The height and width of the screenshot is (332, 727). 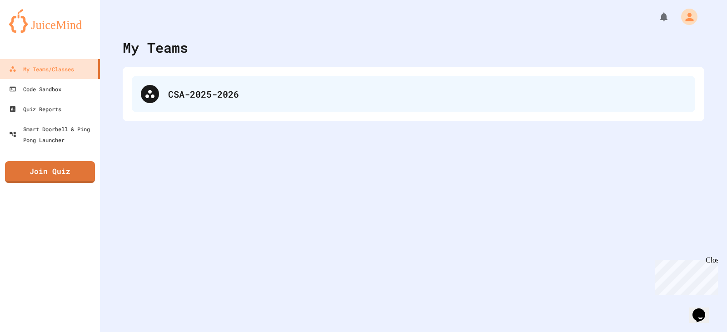 What do you see at coordinates (33, 30) in the screenshot?
I see `div: Chat with us now!Close` at bounding box center [33, 30].